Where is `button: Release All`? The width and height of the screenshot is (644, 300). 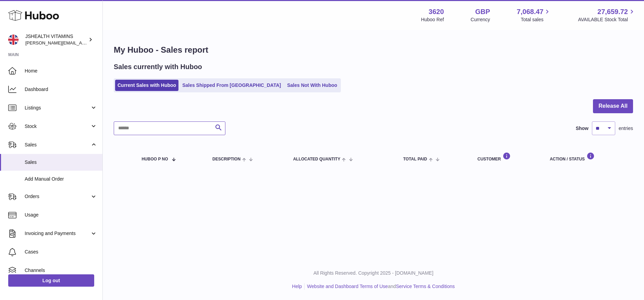
button: Release All is located at coordinates (613, 106).